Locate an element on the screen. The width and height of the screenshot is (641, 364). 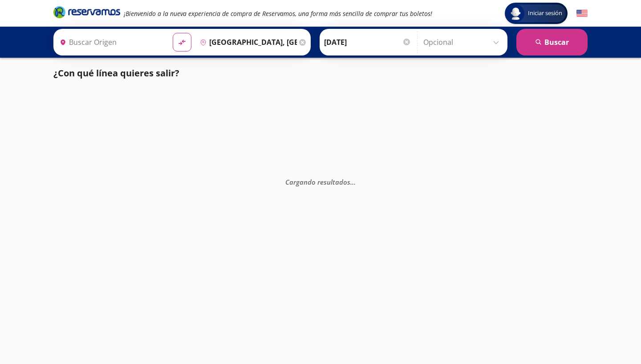
input: Buscar Destino is located at coordinates (246, 42).